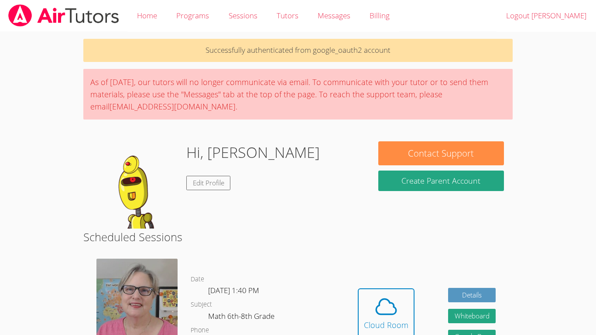  I want to click on a: Details, so click(472, 295).